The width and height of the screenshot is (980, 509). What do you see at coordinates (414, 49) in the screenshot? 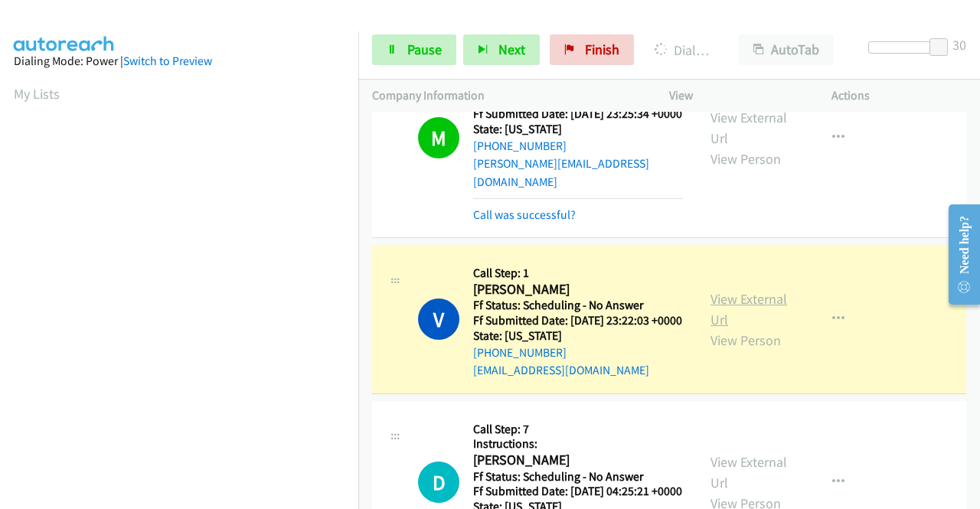
I see `a: Pause` at bounding box center [414, 49].